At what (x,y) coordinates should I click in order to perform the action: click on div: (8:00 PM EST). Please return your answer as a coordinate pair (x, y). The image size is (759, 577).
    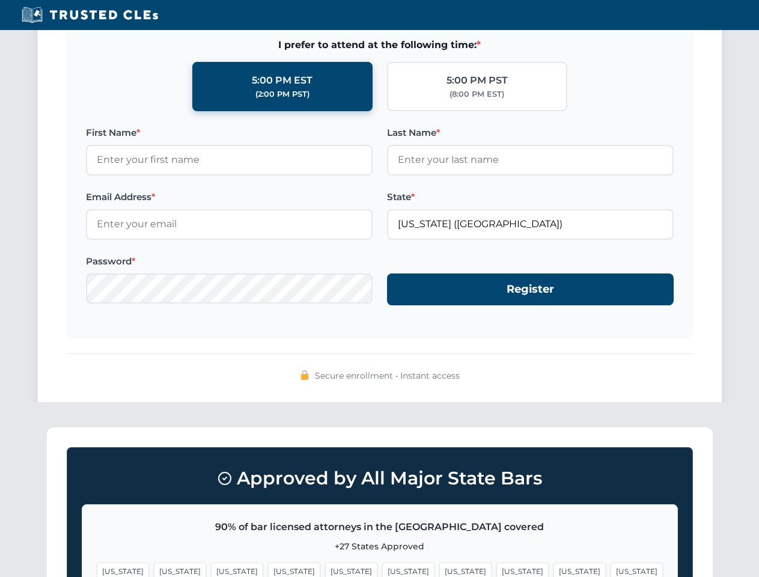
    Looking at the image, I should click on (477, 94).